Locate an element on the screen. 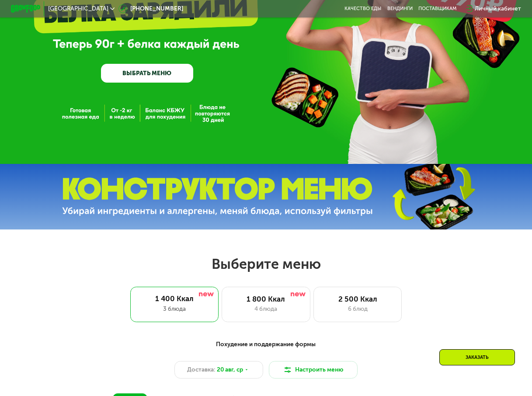  div: Заказать is located at coordinates (477, 357).